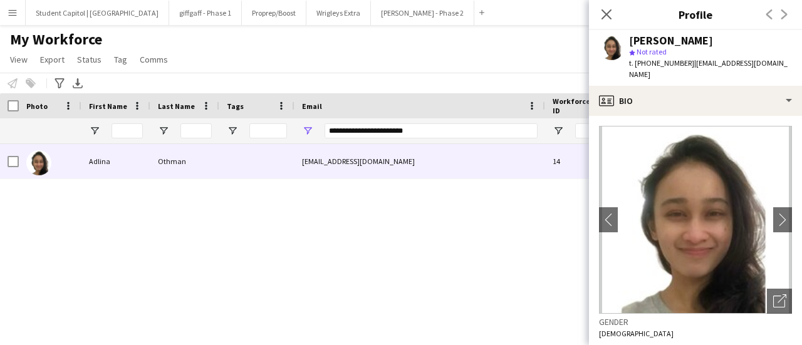 This screenshot has height=345, width=802. Describe the element at coordinates (52, 60) in the screenshot. I see `span: Export` at that location.